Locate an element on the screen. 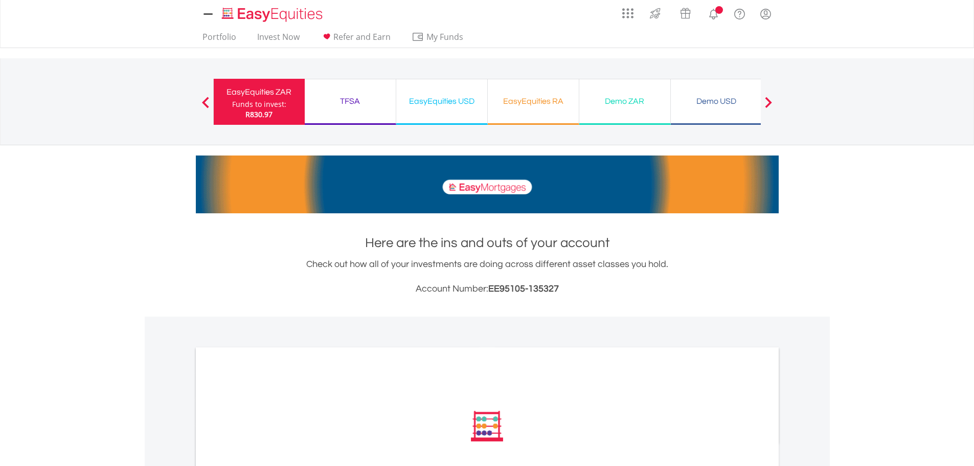 The height and width of the screenshot is (466, 974). a: AppsGrid is located at coordinates (628, 11).